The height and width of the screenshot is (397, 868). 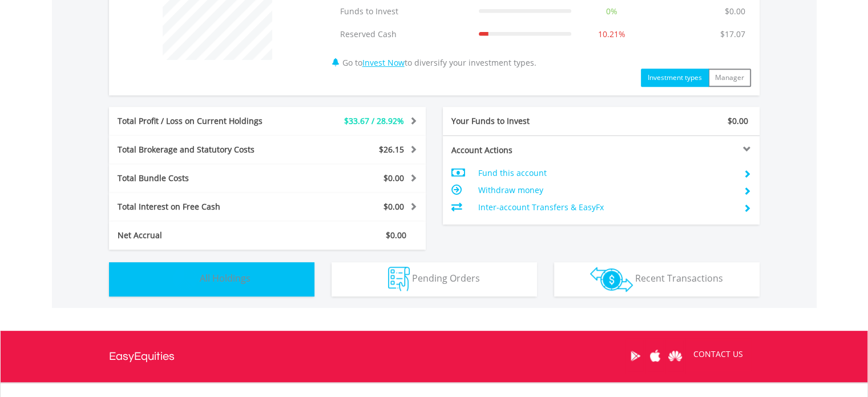 I want to click on a: Google Play, so click(x=635, y=356).